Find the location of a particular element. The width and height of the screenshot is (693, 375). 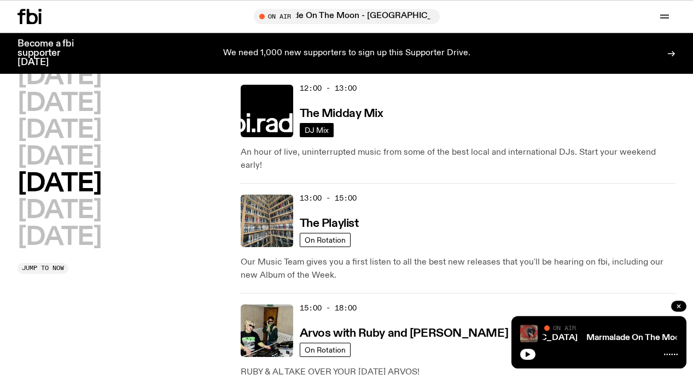

a: A corner shot of the fbi music library is located at coordinates (267, 221).